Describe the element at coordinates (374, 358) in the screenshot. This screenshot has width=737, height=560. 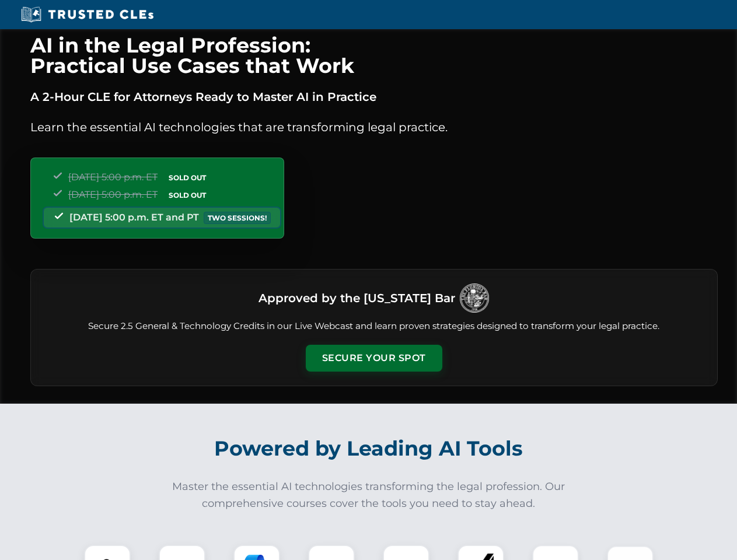
I see `button: Secure Your Spot` at that location.